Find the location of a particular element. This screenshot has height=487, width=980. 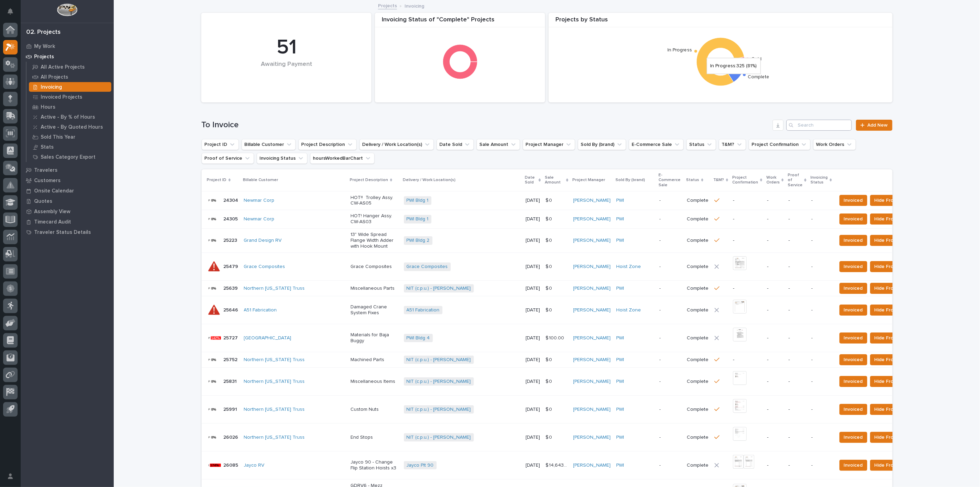

div: Notifications is located at coordinates (13, 14).